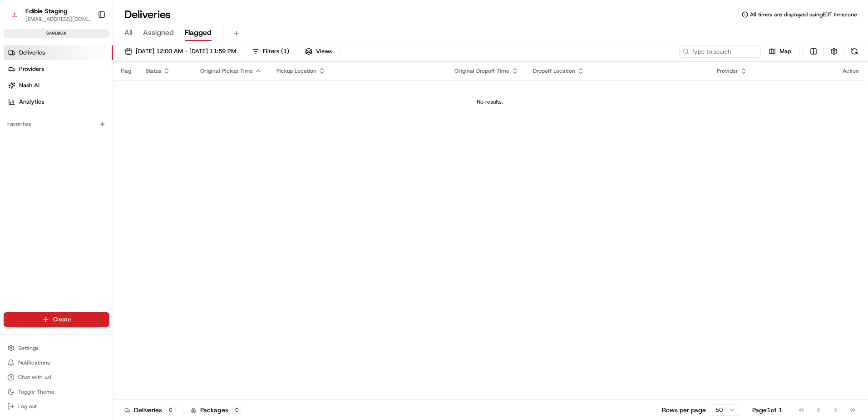 This screenshot has height=420, width=868. What do you see at coordinates (86, 157) in the screenshot?
I see `a: Powered byPylon` at bounding box center [86, 157].